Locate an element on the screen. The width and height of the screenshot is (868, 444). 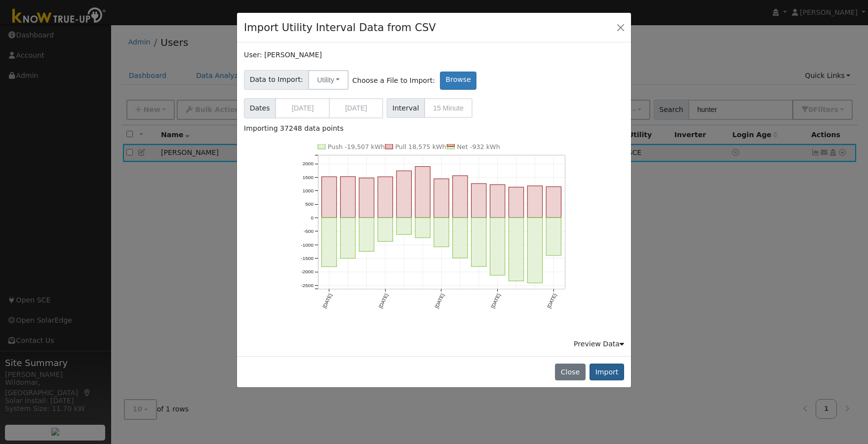
text: 2000 is located at coordinates (308, 164).